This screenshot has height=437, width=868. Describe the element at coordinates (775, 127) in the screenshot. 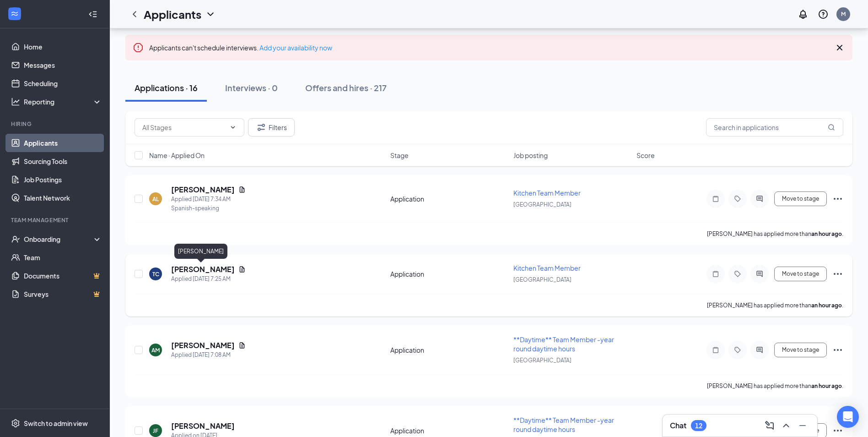

I see `input: Search in applications` at that location.